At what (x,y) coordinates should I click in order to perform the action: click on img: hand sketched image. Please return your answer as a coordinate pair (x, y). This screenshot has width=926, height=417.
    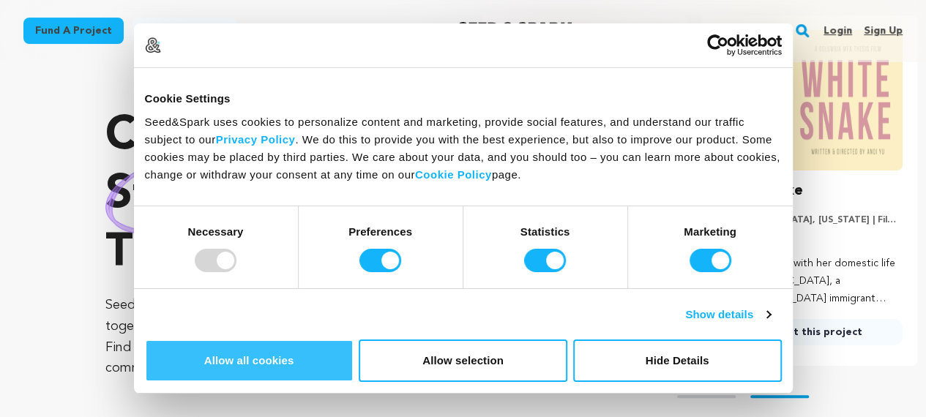
    Looking at the image, I should click on (182, 195).